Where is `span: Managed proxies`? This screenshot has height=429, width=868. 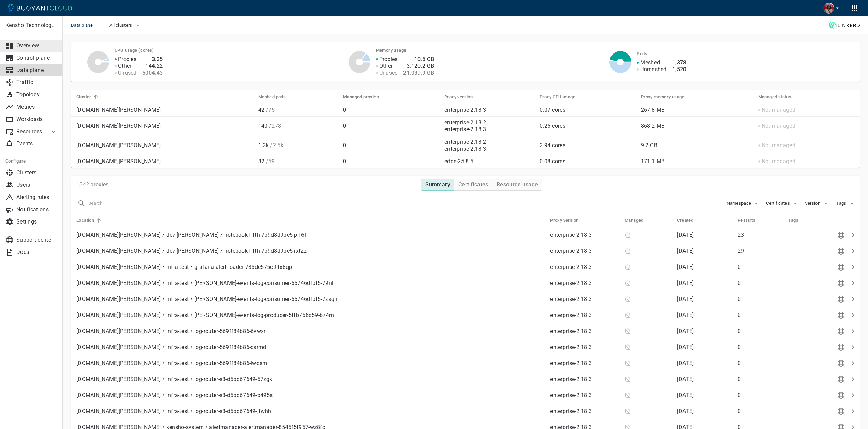
span: Managed proxies is located at coordinates (365, 97).